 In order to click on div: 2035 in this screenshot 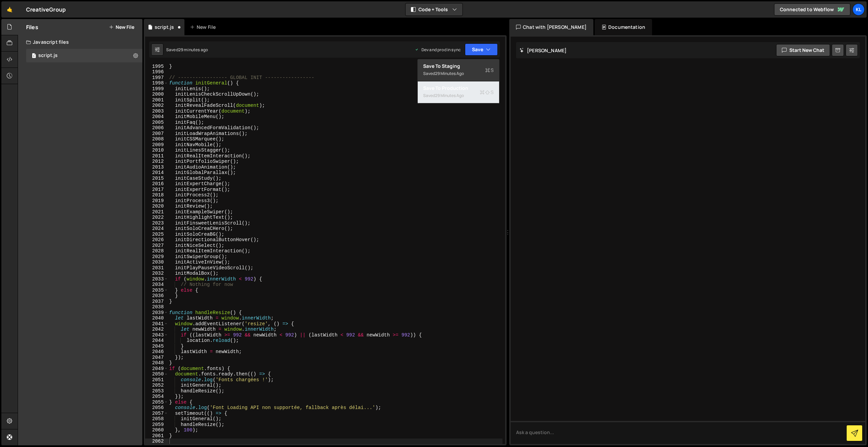, I will do `click(156, 290)`.